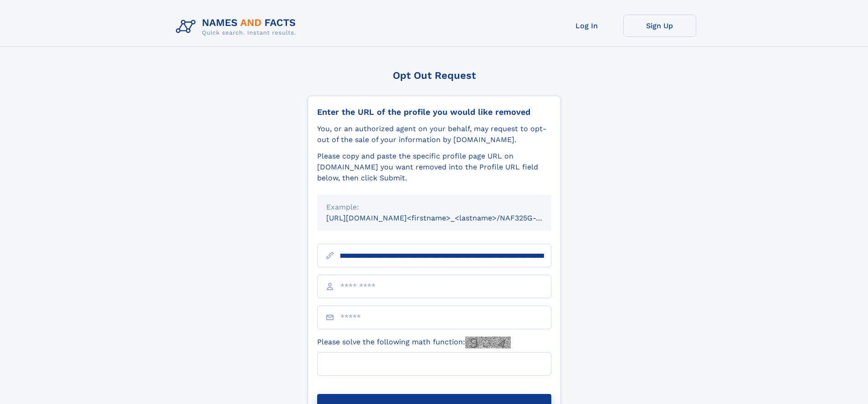 The image size is (868, 404). Describe the element at coordinates (434, 134) in the screenshot. I see `div: You, or an authorized agent on your behalf, may request to opt-out of the sale of your informatio...` at that location.